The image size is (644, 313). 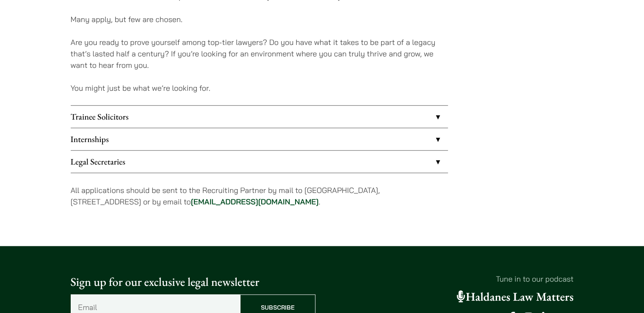 I want to click on p: You might just be what we’re looking for., so click(x=259, y=87).